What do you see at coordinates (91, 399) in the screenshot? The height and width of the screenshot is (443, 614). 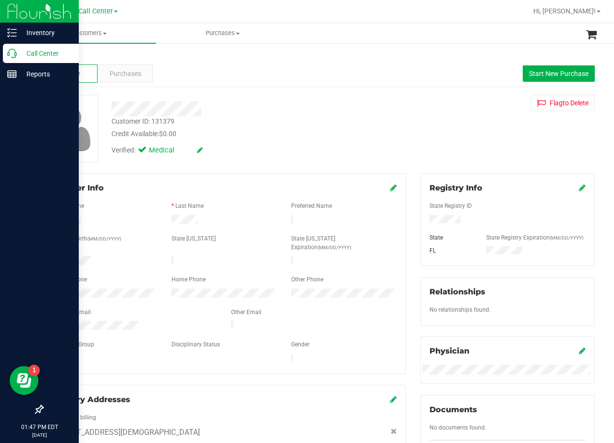 I see `span: Delivery Addresses` at bounding box center [91, 399].